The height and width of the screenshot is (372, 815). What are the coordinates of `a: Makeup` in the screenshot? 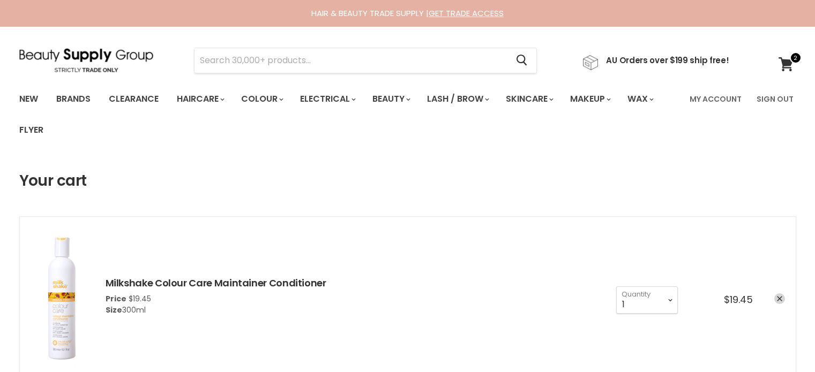 It's located at (590, 99).